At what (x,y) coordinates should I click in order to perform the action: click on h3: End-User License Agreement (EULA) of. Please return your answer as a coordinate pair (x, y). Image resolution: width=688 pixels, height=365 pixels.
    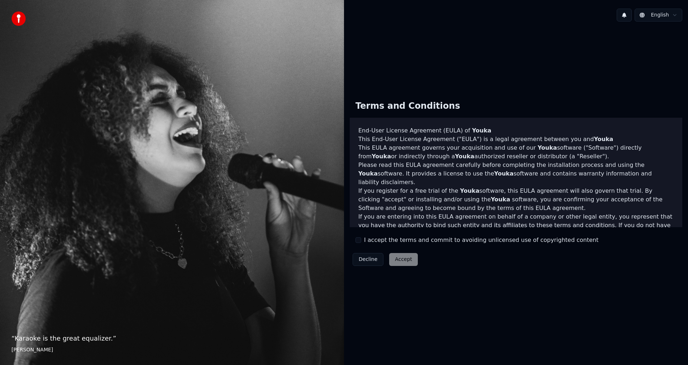
    Looking at the image, I should click on (516, 130).